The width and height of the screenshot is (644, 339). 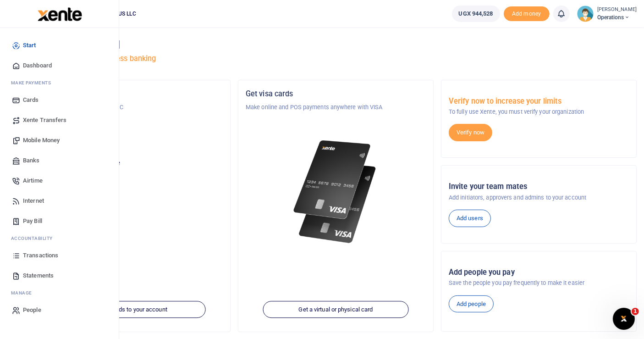 I want to click on span: anage, so click(x=24, y=293).